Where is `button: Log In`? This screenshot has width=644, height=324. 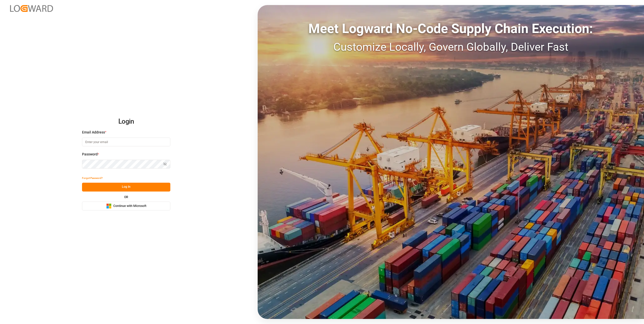 button: Log In is located at coordinates (126, 187).